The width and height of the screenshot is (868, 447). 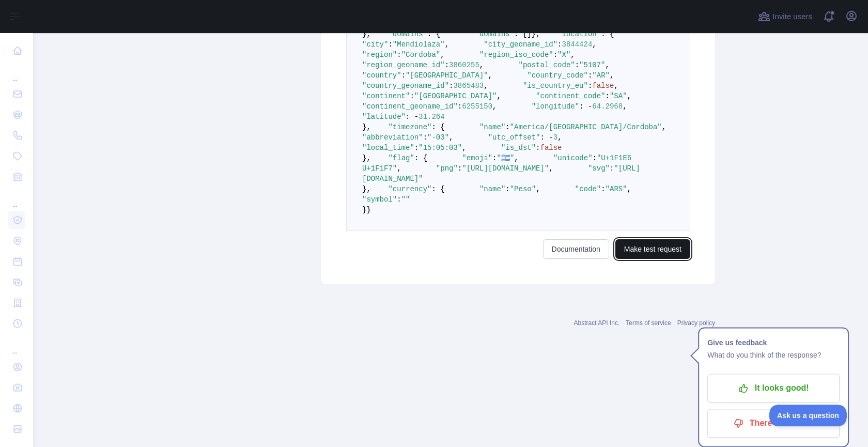 I want to click on span: "region_iso_code", so click(x=516, y=55).